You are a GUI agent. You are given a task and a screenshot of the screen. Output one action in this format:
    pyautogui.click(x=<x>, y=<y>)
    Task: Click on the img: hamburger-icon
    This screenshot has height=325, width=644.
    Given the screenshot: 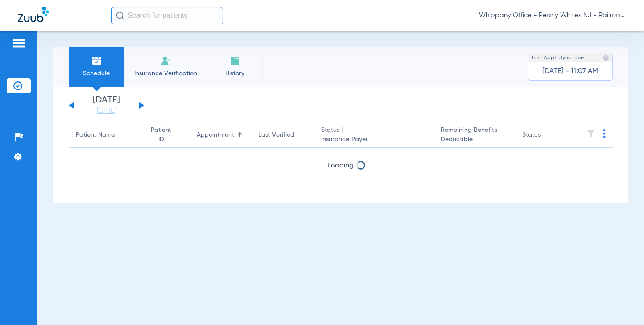 What is the action you would take?
    pyautogui.click(x=19, y=43)
    